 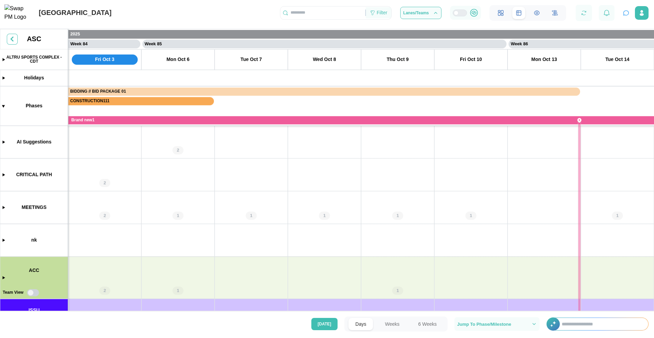 What do you see at coordinates (584, 13) in the screenshot?
I see `button: Refresh Grid` at bounding box center [584, 13].